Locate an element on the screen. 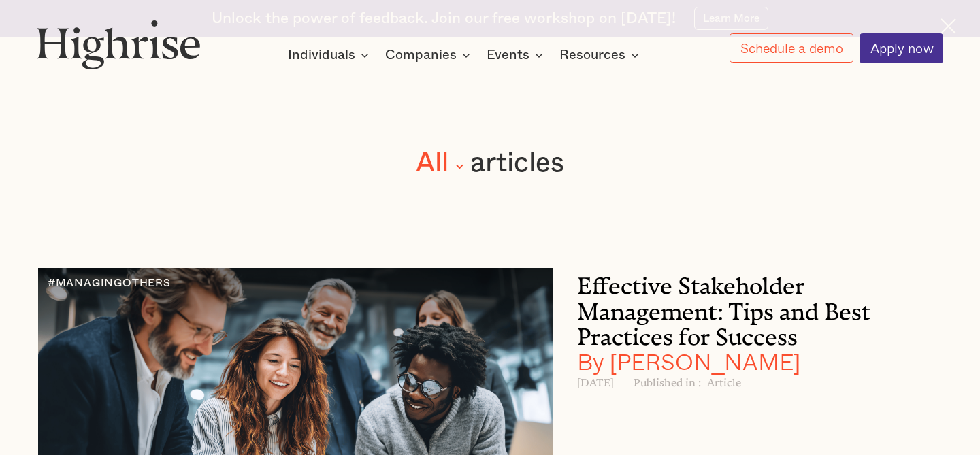 The height and width of the screenshot is (455, 980). h6: Article is located at coordinates (725, 380).